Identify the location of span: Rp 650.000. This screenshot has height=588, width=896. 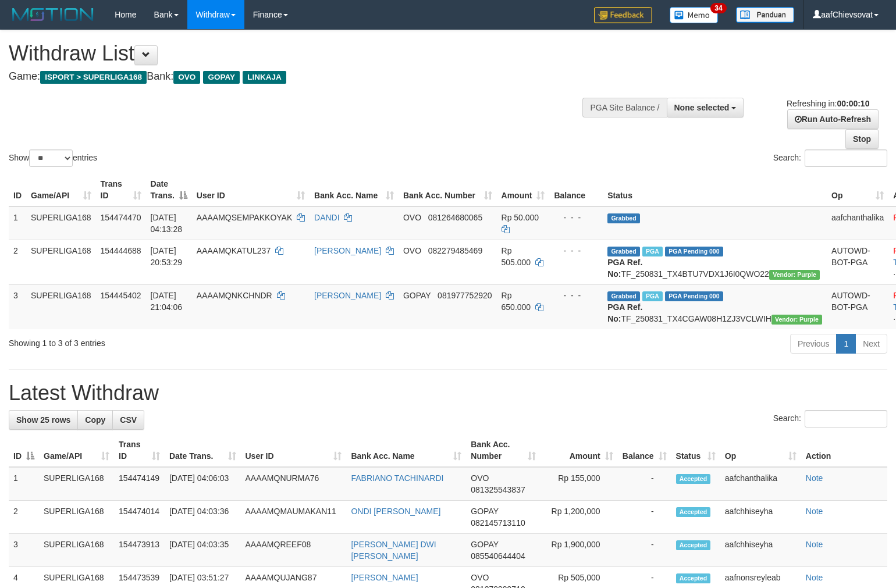
(516, 301).